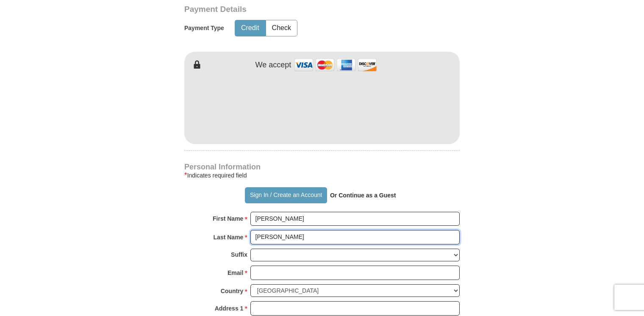 This screenshot has width=644, height=316. What do you see at coordinates (229, 237) in the screenshot?
I see `strong: Last Name` at bounding box center [229, 237].